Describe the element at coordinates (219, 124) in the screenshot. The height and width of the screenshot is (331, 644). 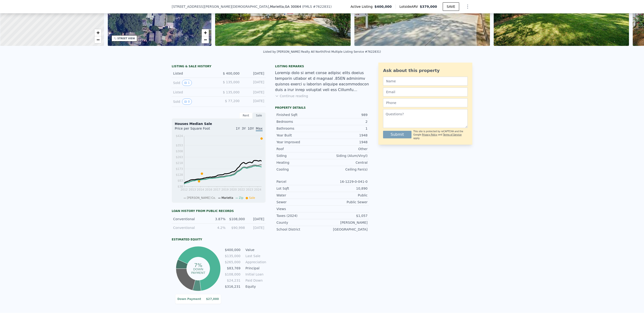
I see `div: Houses Median Sale` at that location.